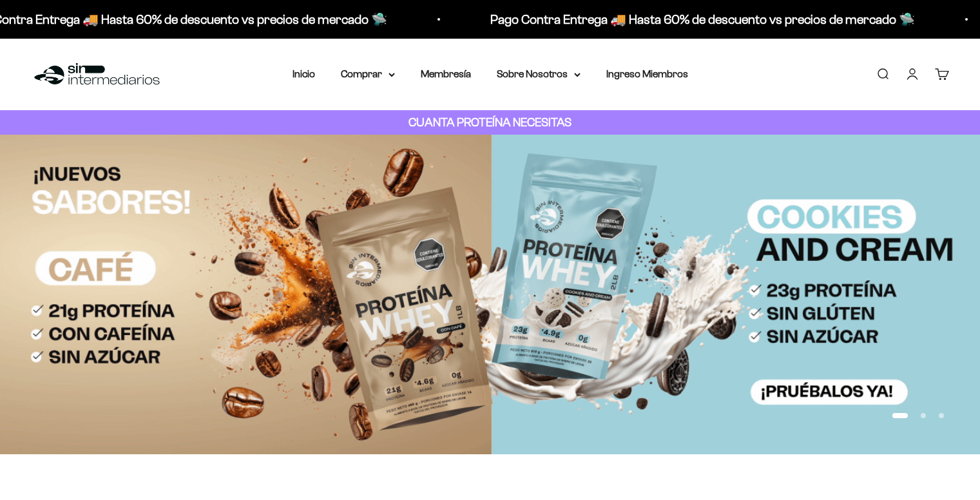 This screenshot has height=500, width=980. Describe the element at coordinates (539, 74) in the screenshot. I see `summary: Sobre Nosotros` at that location.